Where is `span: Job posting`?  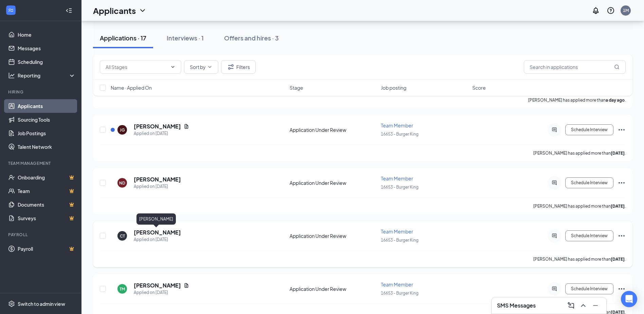
span: Job posting is located at coordinates (394, 88).